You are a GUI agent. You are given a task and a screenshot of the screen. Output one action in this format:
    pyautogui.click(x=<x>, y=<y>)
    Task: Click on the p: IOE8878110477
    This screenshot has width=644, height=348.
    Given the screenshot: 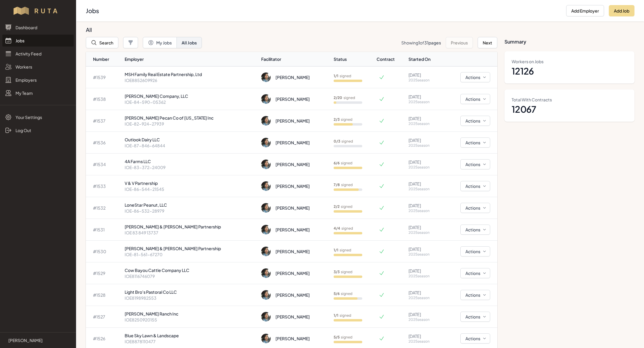 What is the action you would take?
    pyautogui.click(x=190, y=341)
    